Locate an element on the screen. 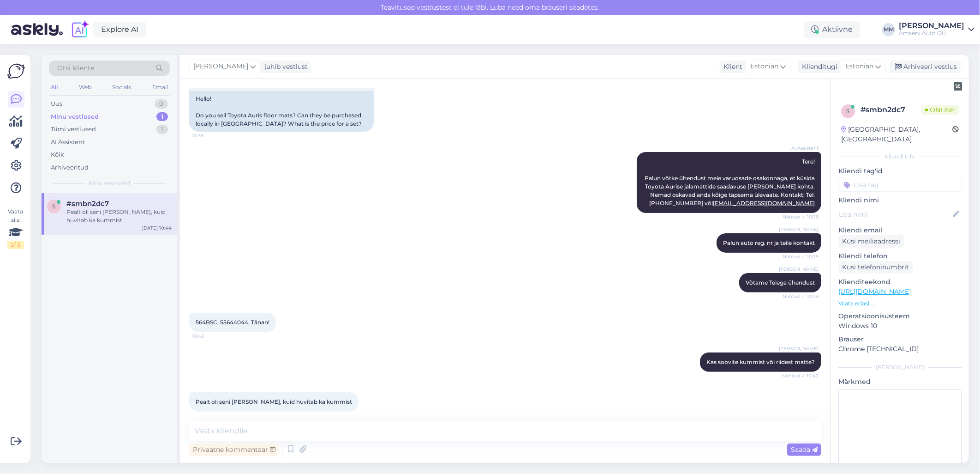  span: 10:42 is located at coordinates (209, 336).